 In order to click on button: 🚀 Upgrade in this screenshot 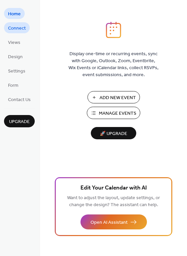, I will do `click(113, 133)`.